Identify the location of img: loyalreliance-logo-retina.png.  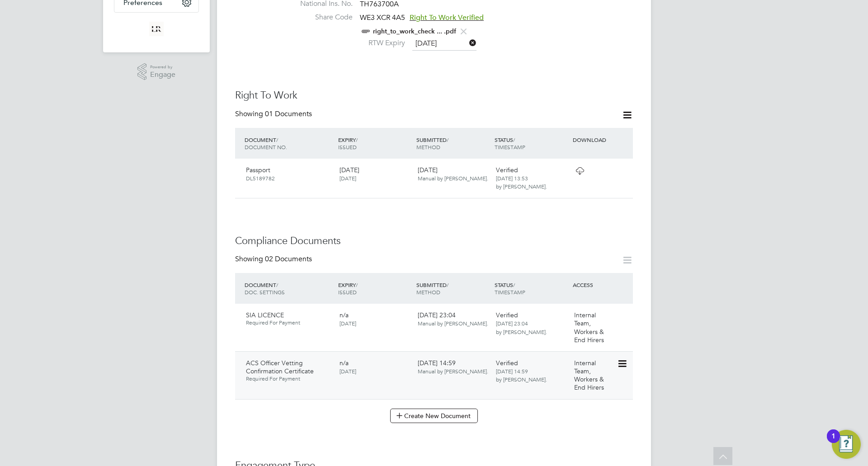
(156, 29).